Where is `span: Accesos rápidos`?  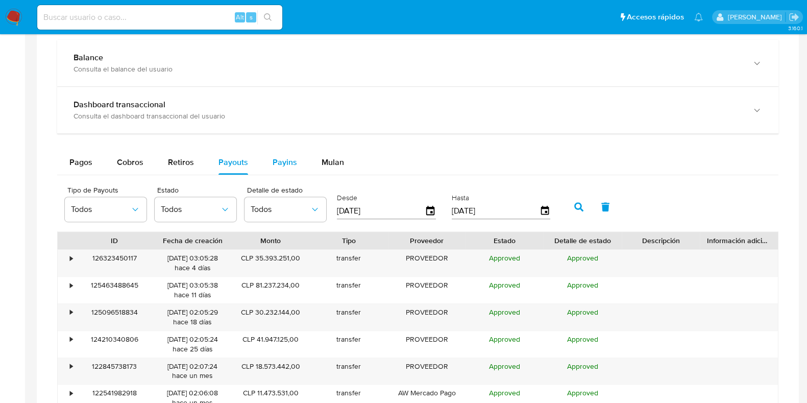
span: Accesos rápidos is located at coordinates (655, 17).